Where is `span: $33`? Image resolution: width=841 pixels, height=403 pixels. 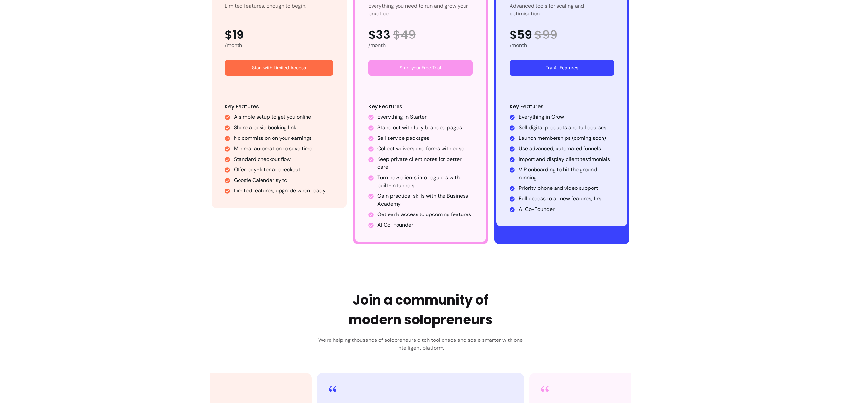 span: $33 is located at coordinates (379, 35).